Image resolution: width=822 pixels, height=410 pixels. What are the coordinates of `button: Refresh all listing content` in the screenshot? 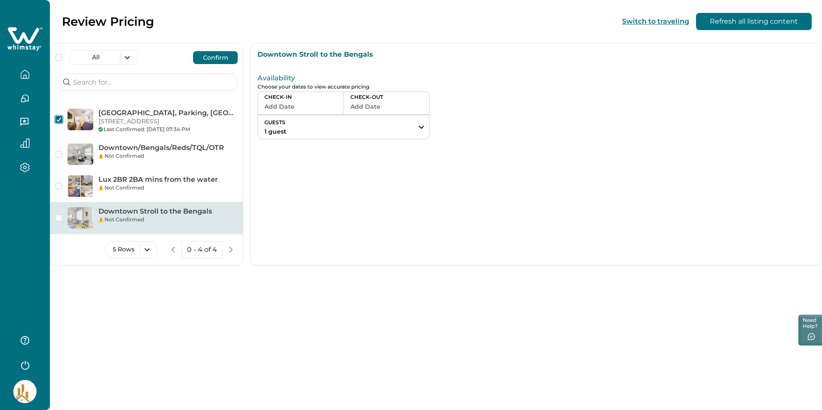 It's located at (753, 21).